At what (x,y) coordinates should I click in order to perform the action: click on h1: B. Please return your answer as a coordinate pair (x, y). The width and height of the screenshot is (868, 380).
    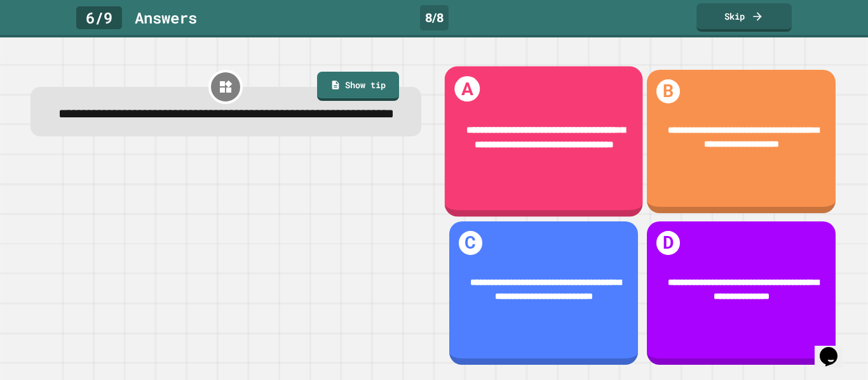
    Looking at the image, I should click on (668, 92).